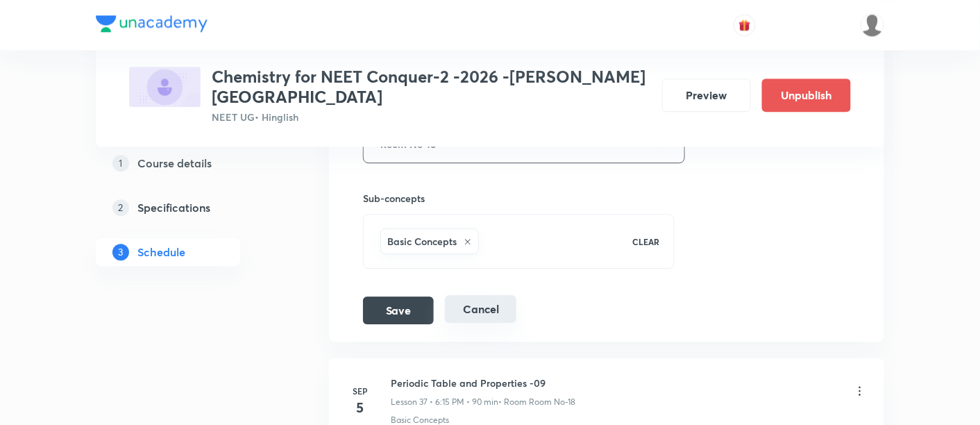 This screenshot has width=980, height=425. Describe the element at coordinates (190, 164) in the screenshot. I see `a: 1Course details` at that location.